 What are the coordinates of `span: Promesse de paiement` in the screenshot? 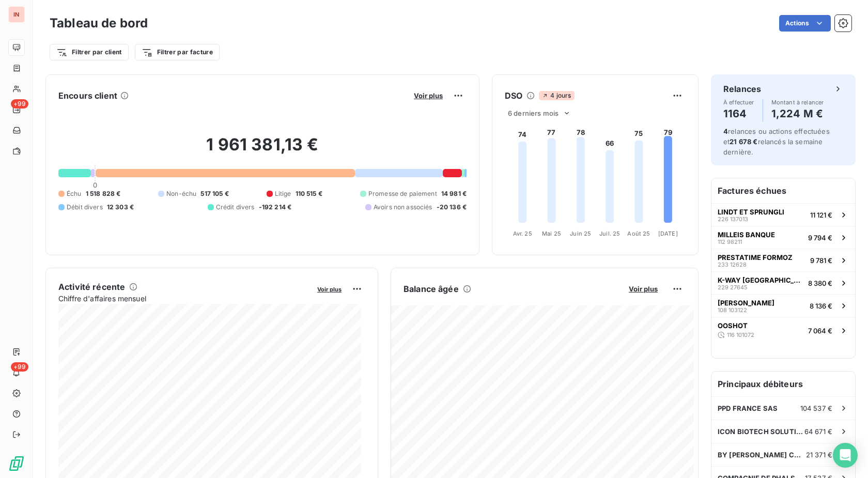 It's located at (403, 193).